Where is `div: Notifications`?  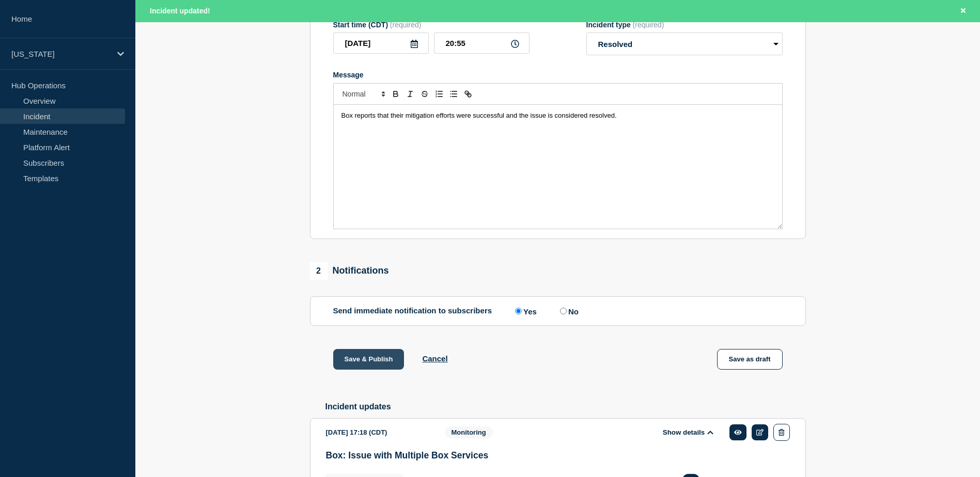 div: Notifications is located at coordinates (350, 271).